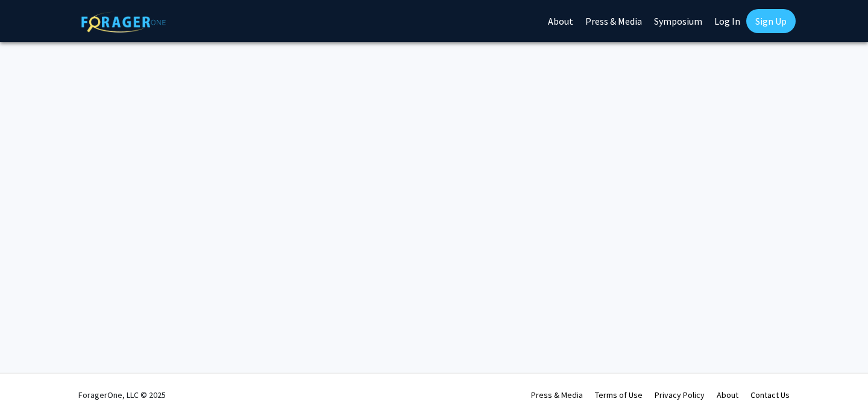 The width and height of the screenshot is (868, 416). I want to click on img: ForagerOne Logo, so click(123, 22).